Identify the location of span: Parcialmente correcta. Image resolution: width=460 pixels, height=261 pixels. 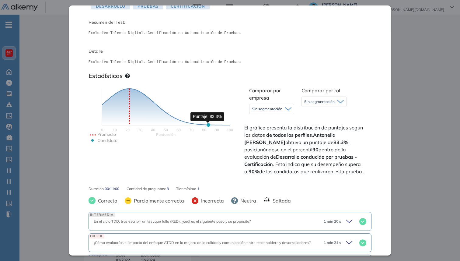
(158, 201).